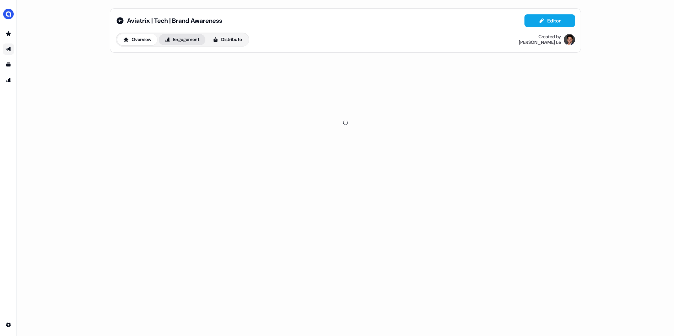 This screenshot has width=674, height=336. Describe the element at coordinates (182, 40) in the screenshot. I see `a: Engagement` at that location.